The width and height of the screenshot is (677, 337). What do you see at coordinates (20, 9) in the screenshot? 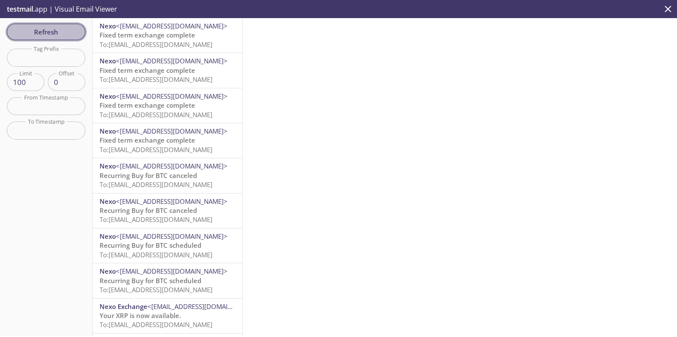
I see `span: testmail` at bounding box center [20, 9].